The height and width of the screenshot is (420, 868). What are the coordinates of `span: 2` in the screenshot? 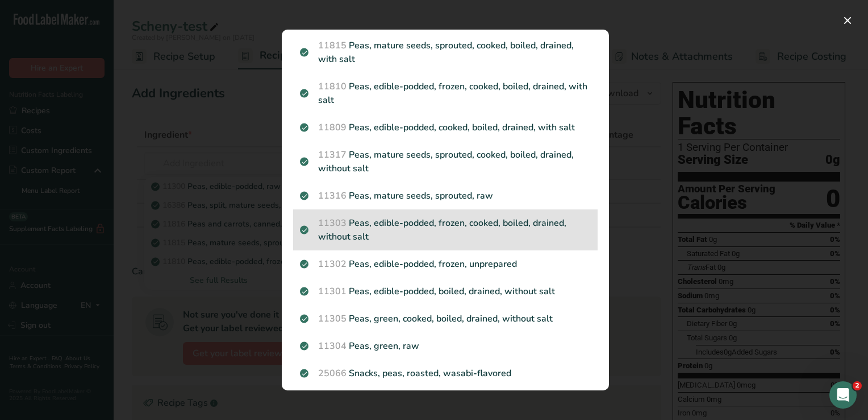 It's located at (858, 385).